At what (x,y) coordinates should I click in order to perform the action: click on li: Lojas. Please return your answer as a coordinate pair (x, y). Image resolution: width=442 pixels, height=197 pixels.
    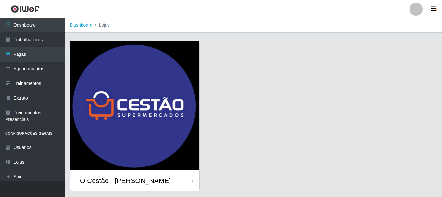
    Looking at the image, I should click on (101, 25).